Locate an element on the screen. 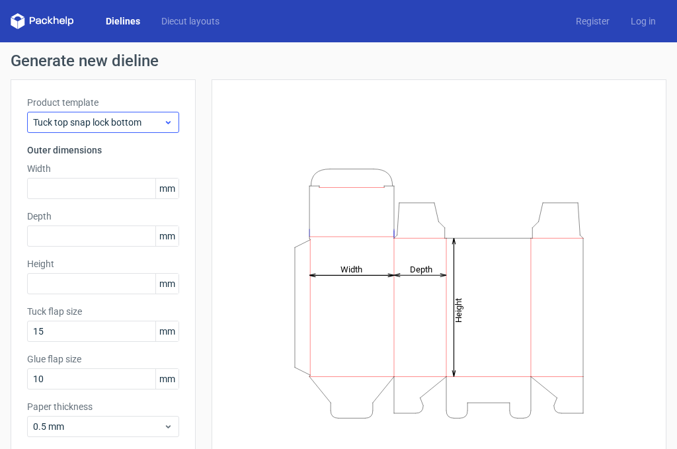  span: Tuck top snap lock bottom is located at coordinates (98, 122).